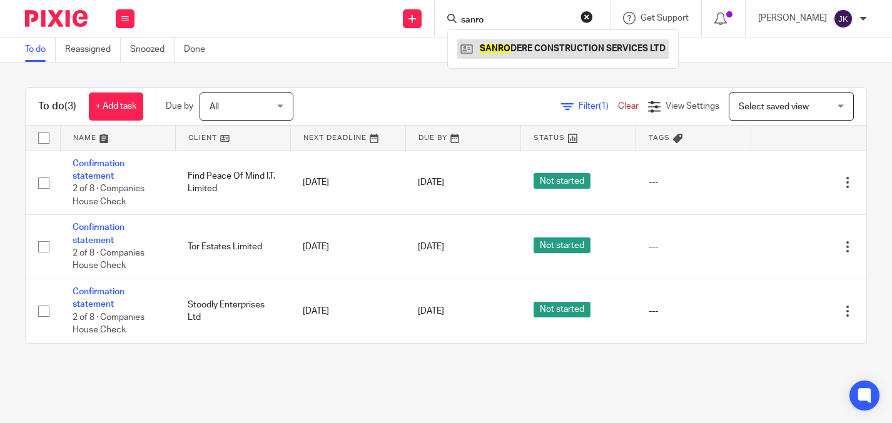 The height and width of the screenshot is (423, 892). What do you see at coordinates (843, 19) in the screenshot?
I see `img: svg%3E` at bounding box center [843, 19].